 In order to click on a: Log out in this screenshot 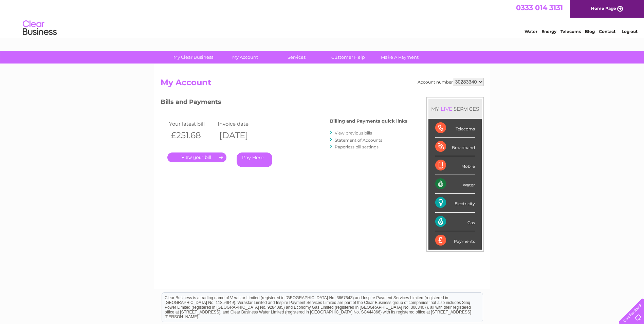, I will do `click(629, 31)`.